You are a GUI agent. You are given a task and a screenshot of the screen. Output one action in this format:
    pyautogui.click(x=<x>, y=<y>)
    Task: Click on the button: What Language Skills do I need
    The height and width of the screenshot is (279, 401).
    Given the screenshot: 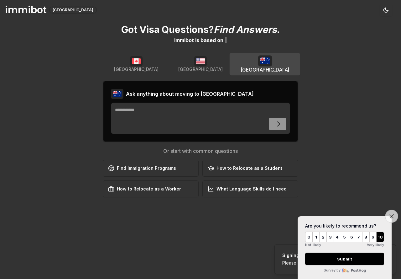 What is the action you would take?
    pyautogui.click(x=250, y=189)
    